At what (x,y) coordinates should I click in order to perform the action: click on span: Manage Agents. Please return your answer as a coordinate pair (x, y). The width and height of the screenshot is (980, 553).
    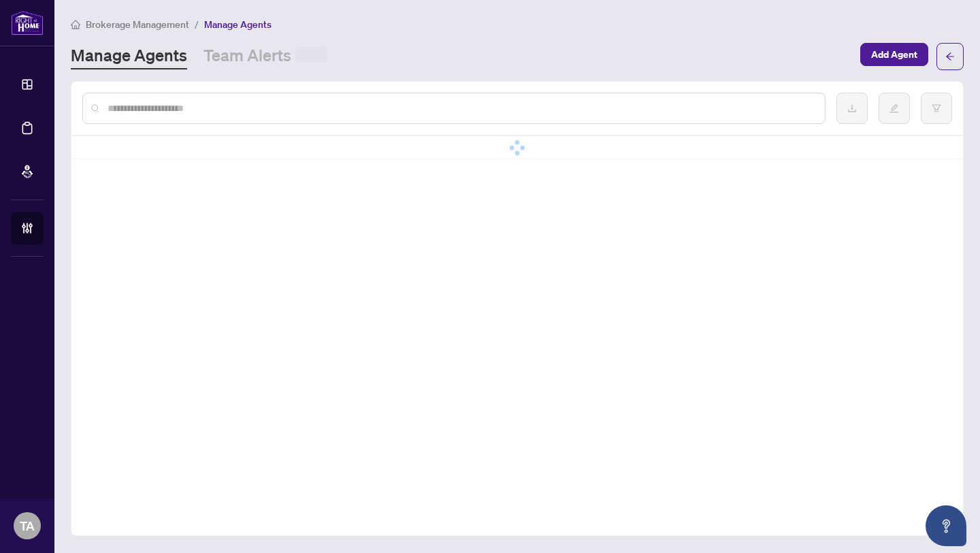
    Looking at the image, I should click on (238, 25).